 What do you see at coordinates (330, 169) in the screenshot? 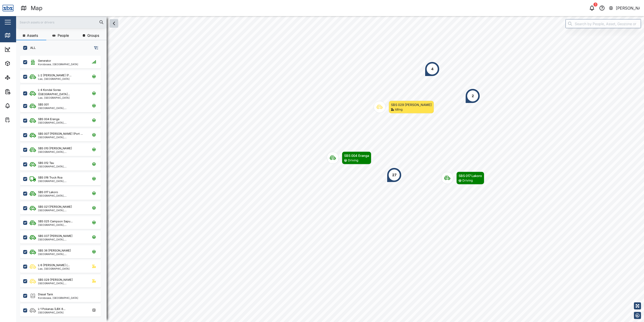
I see `canvas: Map` at bounding box center [330, 169].